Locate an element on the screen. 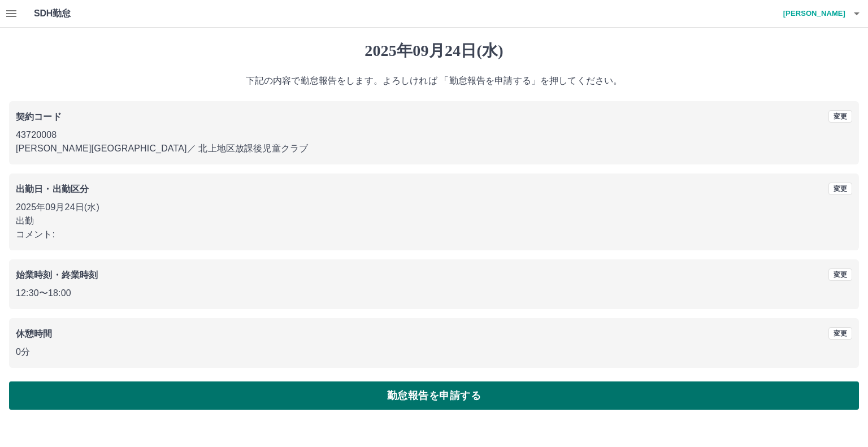  p: 0分 is located at coordinates (434, 352).